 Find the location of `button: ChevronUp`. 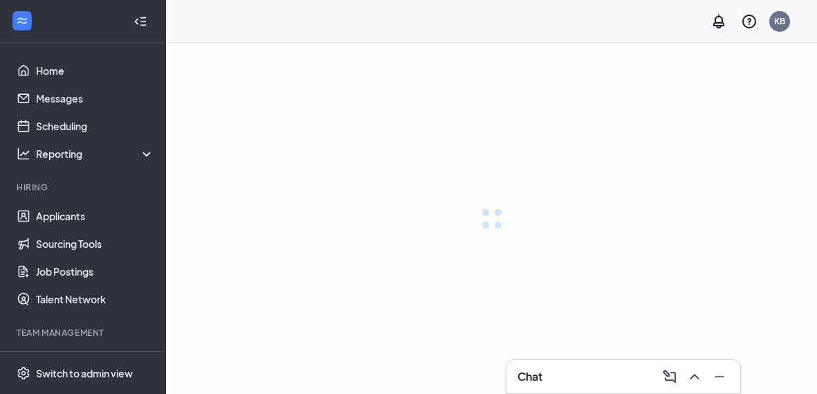

button: ChevronUp is located at coordinates (693, 376).